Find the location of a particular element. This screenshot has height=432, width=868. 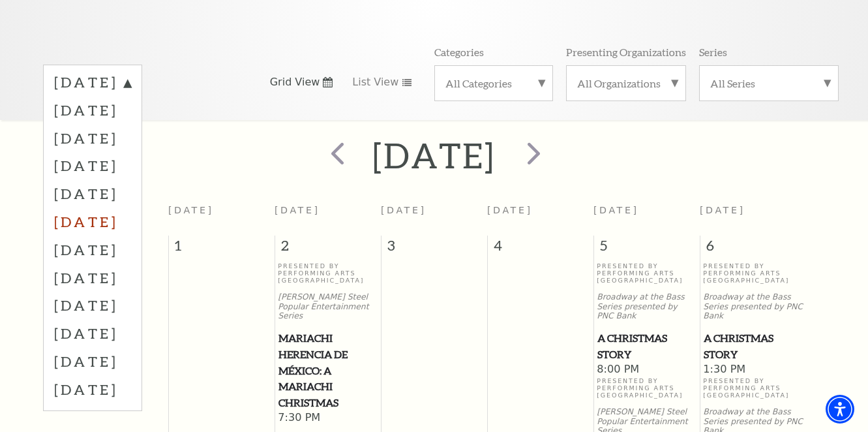

span: 1:30 PM is located at coordinates (752, 369).